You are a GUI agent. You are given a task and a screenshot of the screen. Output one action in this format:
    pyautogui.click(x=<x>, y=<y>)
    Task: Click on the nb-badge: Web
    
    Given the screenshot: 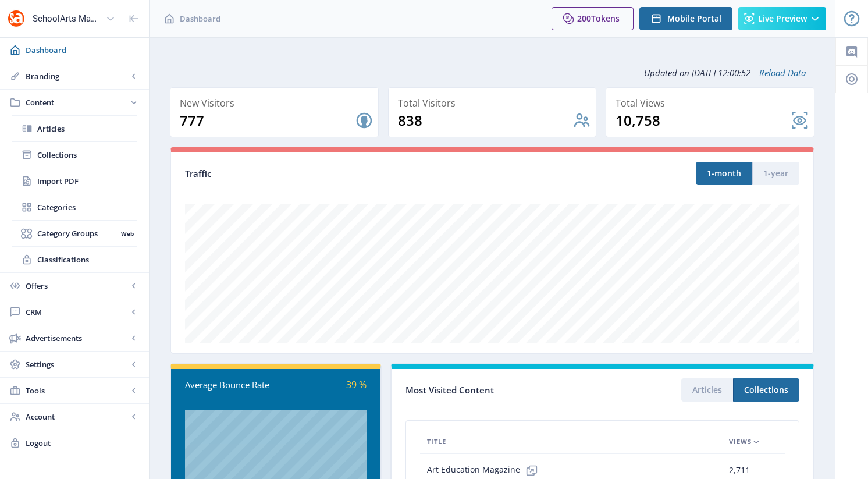 What is the action you would take?
    pyautogui.click(x=127, y=233)
    